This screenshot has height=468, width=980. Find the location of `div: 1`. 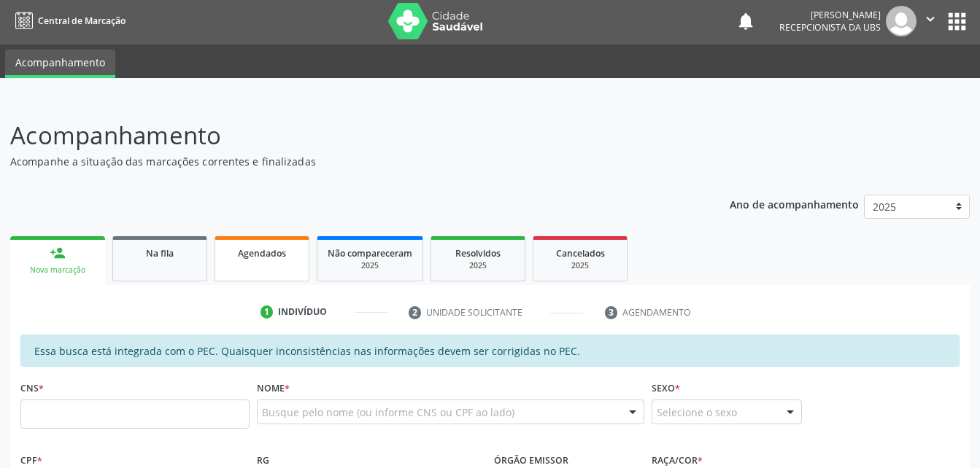

div: 1 is located at coordinates (267, 312).